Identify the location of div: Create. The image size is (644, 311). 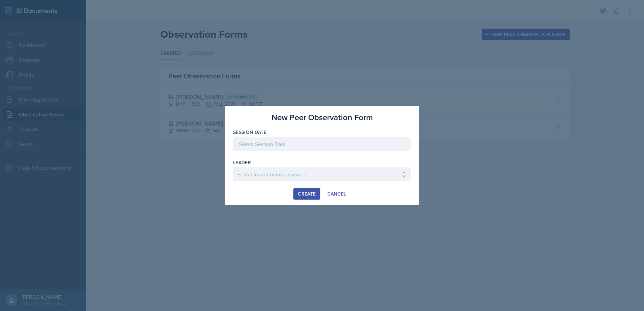
(306, 194).